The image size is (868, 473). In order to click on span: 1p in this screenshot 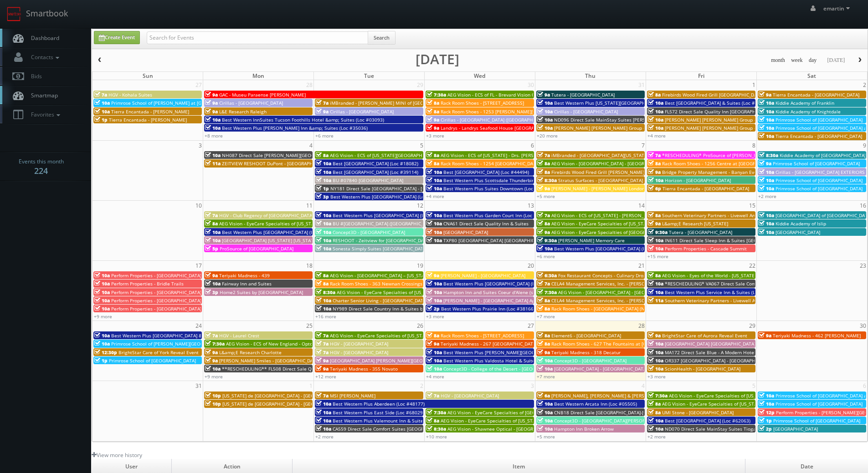, I will do `click(100, 120)`.